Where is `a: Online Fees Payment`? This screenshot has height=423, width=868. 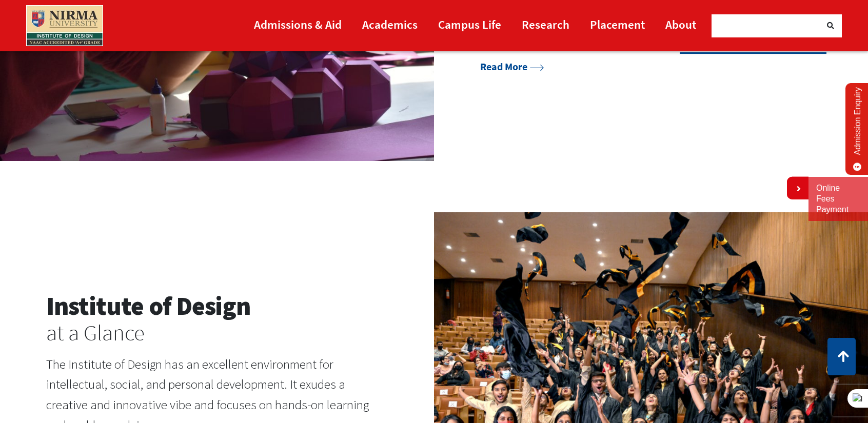
a: Online Fees Payment is located at coordinates (839, 199).